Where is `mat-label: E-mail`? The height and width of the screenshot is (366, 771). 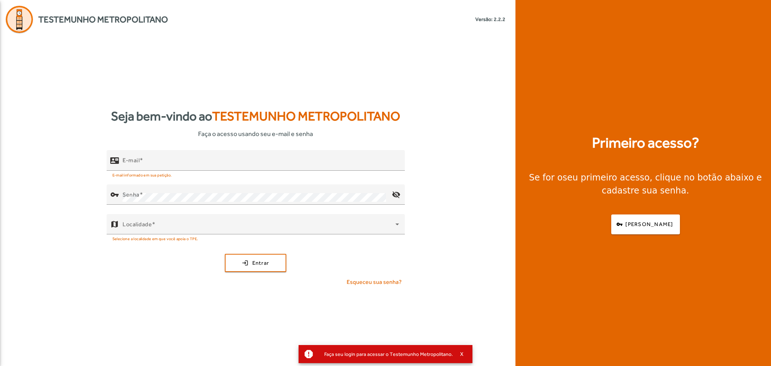 mat-label: E-mail is located at coordinates (131, 160).